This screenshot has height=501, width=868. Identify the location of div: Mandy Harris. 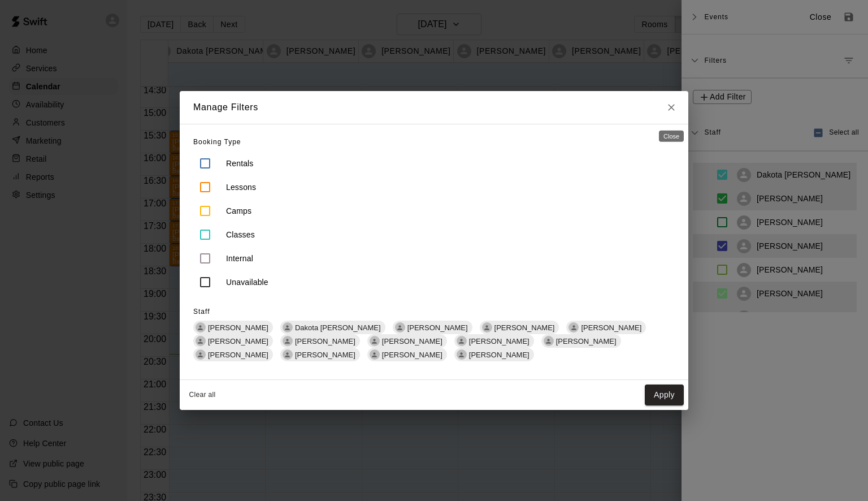
(201, 327).